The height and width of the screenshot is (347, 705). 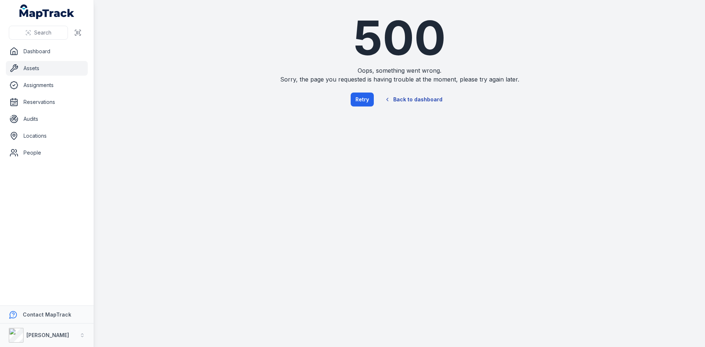 I want to click on a: Assignments, so click(x=47, y=85).